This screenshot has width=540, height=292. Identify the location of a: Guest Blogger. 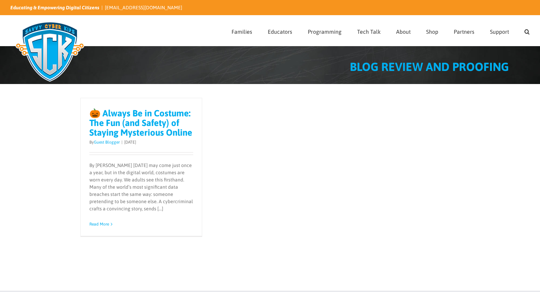
(107, 142).